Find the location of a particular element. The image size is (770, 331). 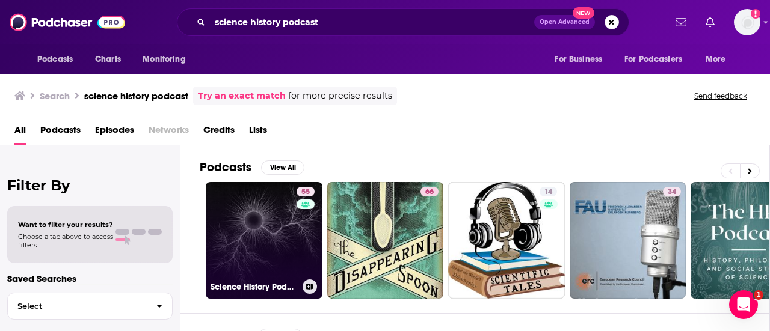

div: Search podcasts, credits, & more... is located at coordinates (403, 22).